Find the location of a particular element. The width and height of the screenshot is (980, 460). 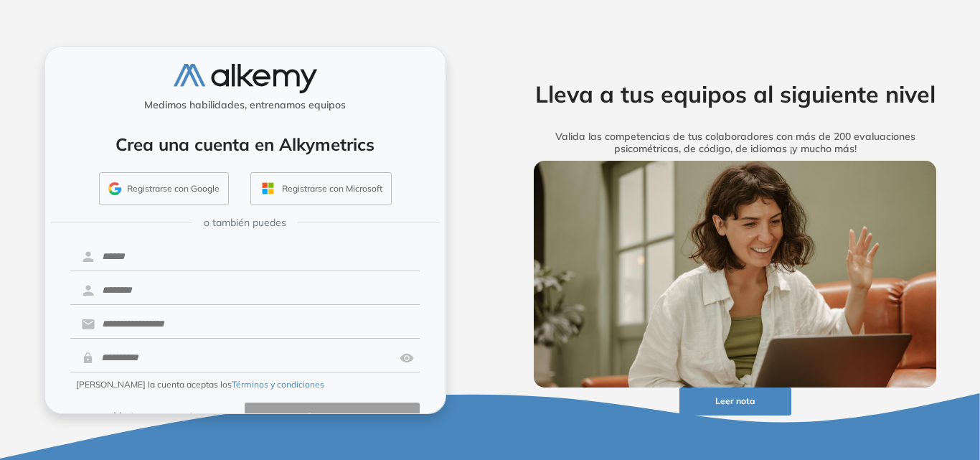

h4: Crea una cuenta en Alkymetrics is located at coordinates (245, 145).